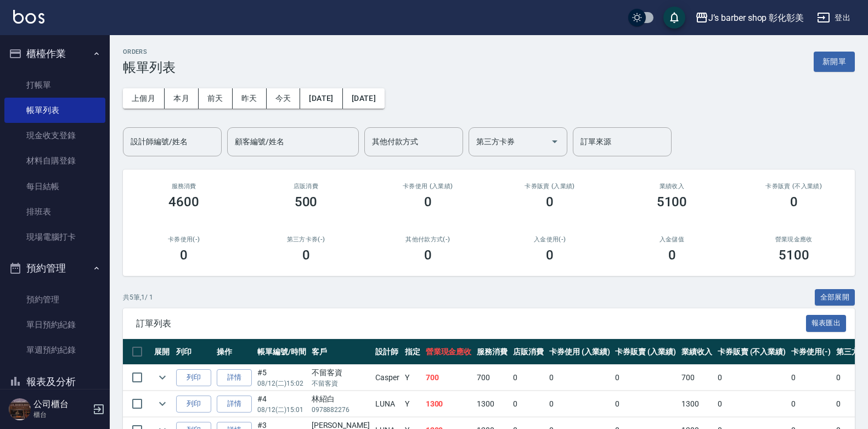 Image resolution: width=868 pixels, height=429 pixels. Describe the element at coordinates (55, 54) in the screenshot. I see `button: 櫃檯作業` at that location.